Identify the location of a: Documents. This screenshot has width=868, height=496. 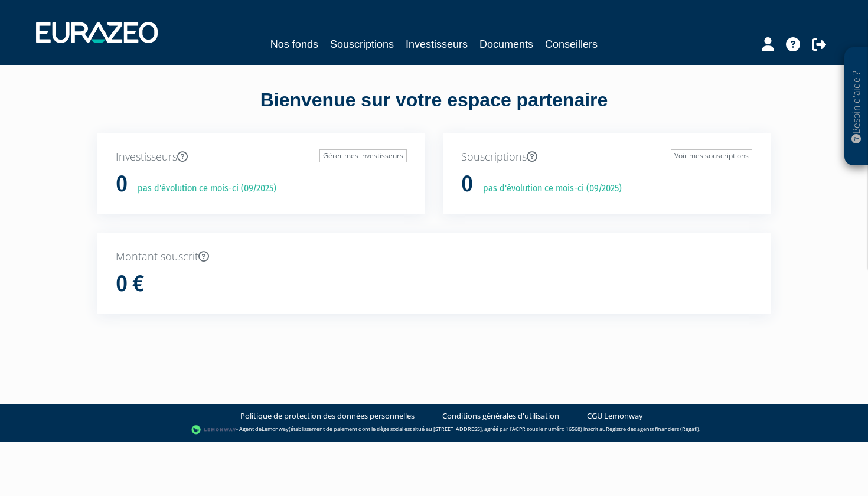
(506, 44).